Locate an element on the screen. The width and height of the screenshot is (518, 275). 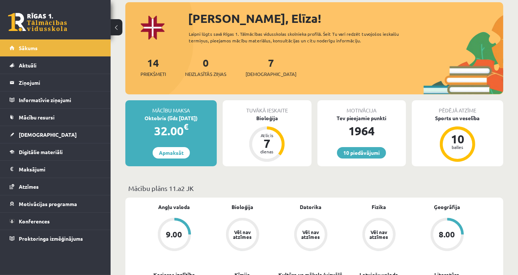
a: Proktoringa izmēģinājums is located at coordinates (55, 239).